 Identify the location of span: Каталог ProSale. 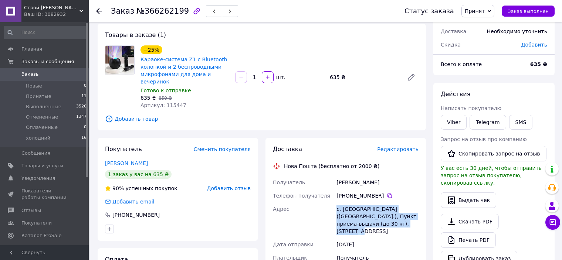
(41, 236).